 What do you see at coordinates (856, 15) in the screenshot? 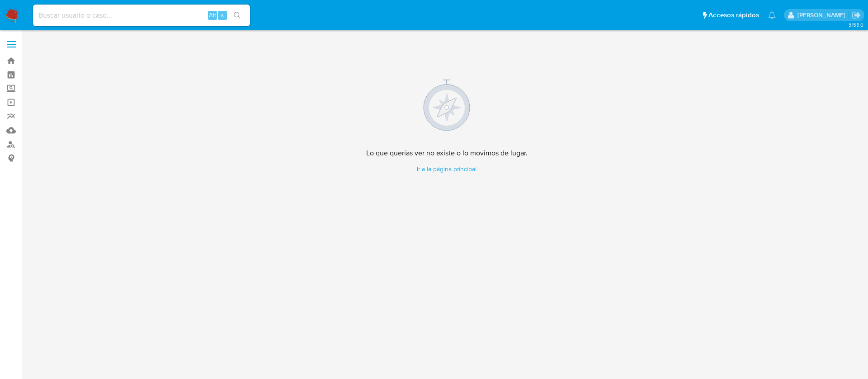
I see `a: Salir` at bounding box center [856, 15].